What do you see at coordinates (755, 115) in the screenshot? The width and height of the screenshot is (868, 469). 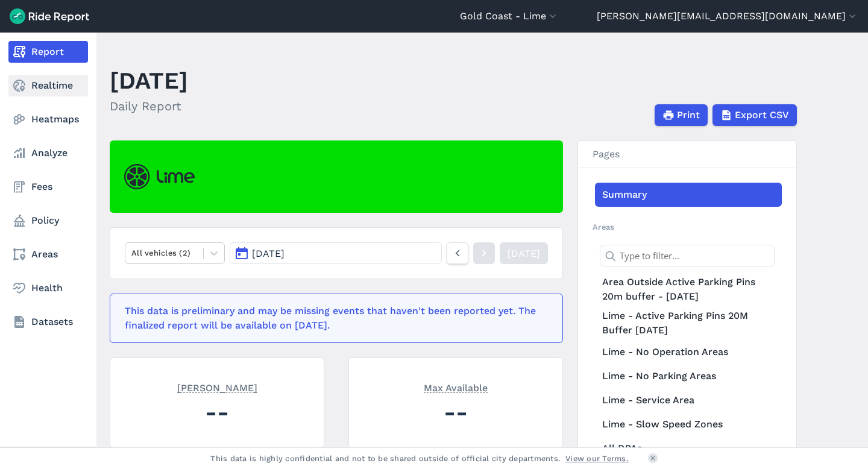 I see `button: Export CSV` at bounding box center [755, 115].